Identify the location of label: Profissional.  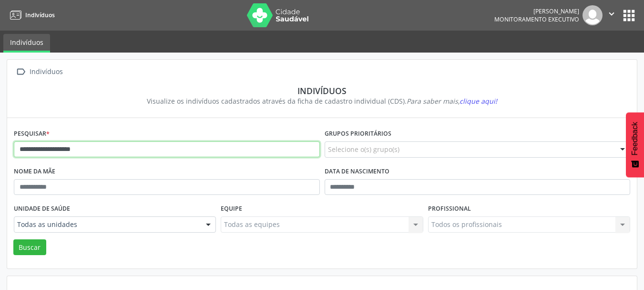
(449, 209).